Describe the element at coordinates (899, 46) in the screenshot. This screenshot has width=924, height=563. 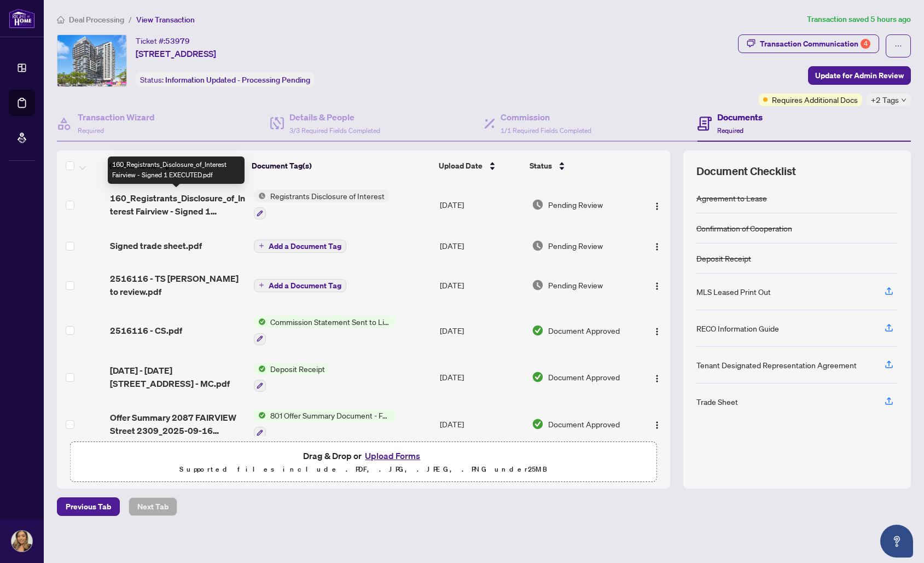
I see `span: ellipsis` at that location.